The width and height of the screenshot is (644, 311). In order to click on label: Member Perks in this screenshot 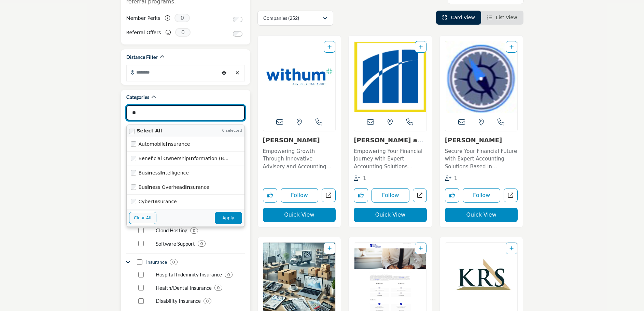, I will do `click(144, 18)`.